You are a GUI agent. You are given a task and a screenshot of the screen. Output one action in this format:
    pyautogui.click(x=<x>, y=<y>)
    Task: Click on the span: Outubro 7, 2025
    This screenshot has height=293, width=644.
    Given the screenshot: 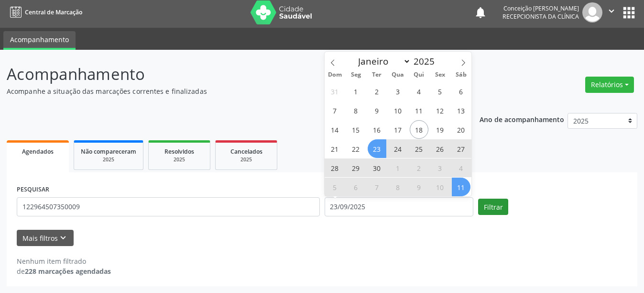 What is the action you would take?
    pyautogui.click(x=376, y=187)
    